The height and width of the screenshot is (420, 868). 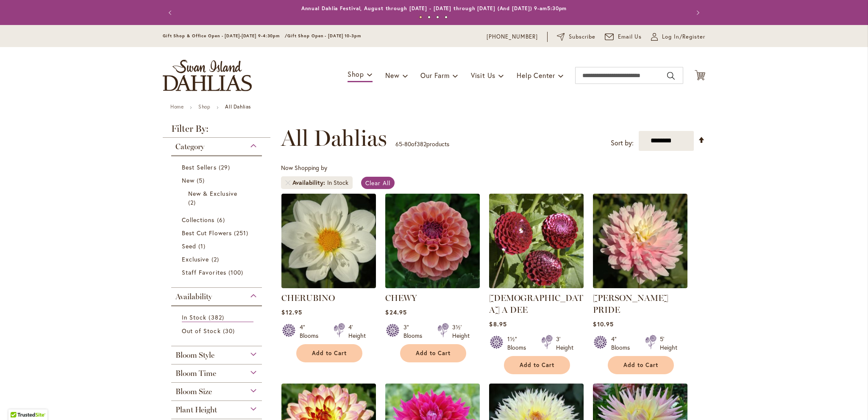 I want to click on div: 5' Height, so click(x=668, y=343).